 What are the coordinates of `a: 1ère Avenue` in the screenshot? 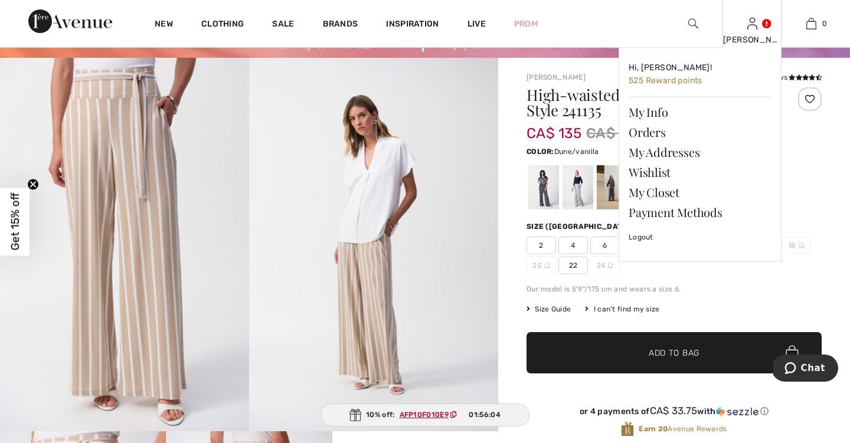 It's located at (70, 21).